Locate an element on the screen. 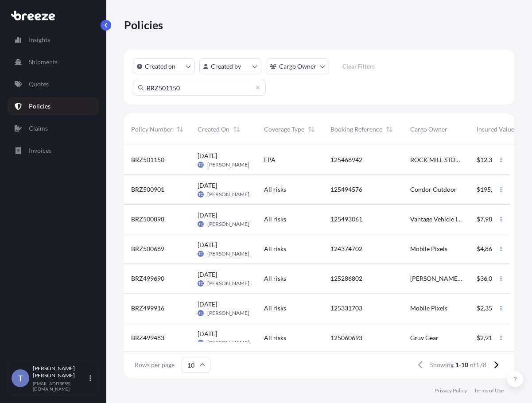 This screenshot has width=532, height=403. span: 125060693 is located at coordinates (347, 338).